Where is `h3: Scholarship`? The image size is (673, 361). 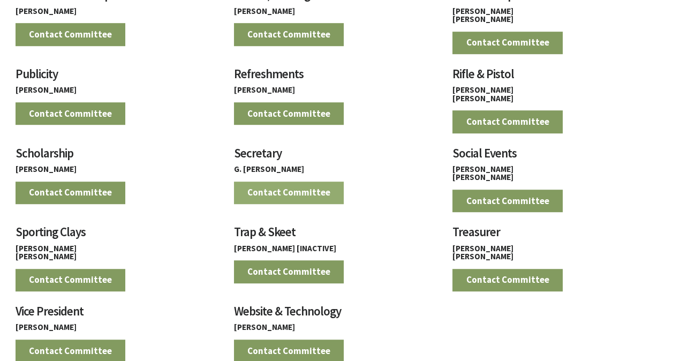 h3: Scholarship is located at coordinates (118, 156).